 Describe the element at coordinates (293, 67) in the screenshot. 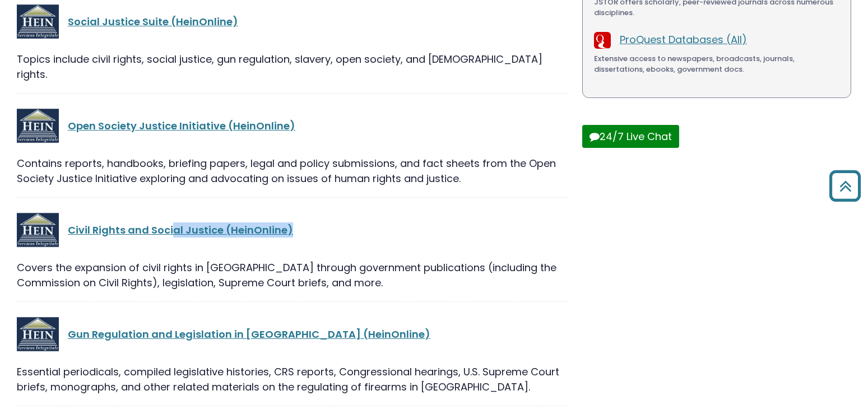

I see `p: Topics include civil rights, social justice, gun regulation, slavery, open society, and [DEMOGRAP...` at that location.